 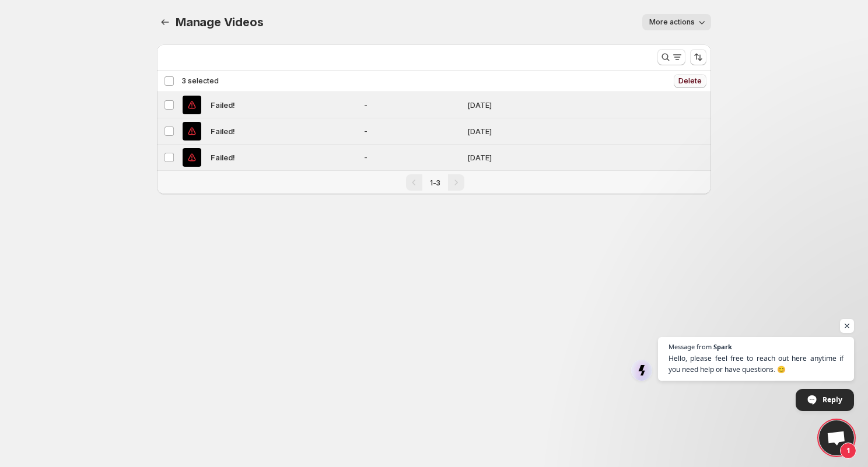 What do you see at coordinates (219, 23) in the screenshot?
I see `span: Manage Videos` at bounding box center [219, 23].